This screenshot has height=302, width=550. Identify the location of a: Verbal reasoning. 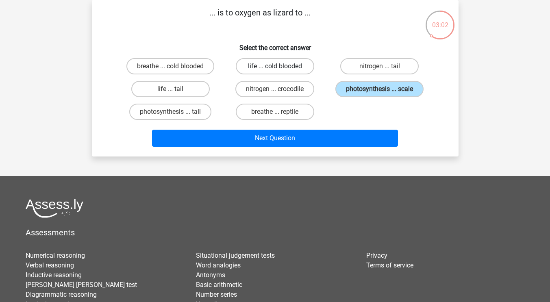
(50, 265).